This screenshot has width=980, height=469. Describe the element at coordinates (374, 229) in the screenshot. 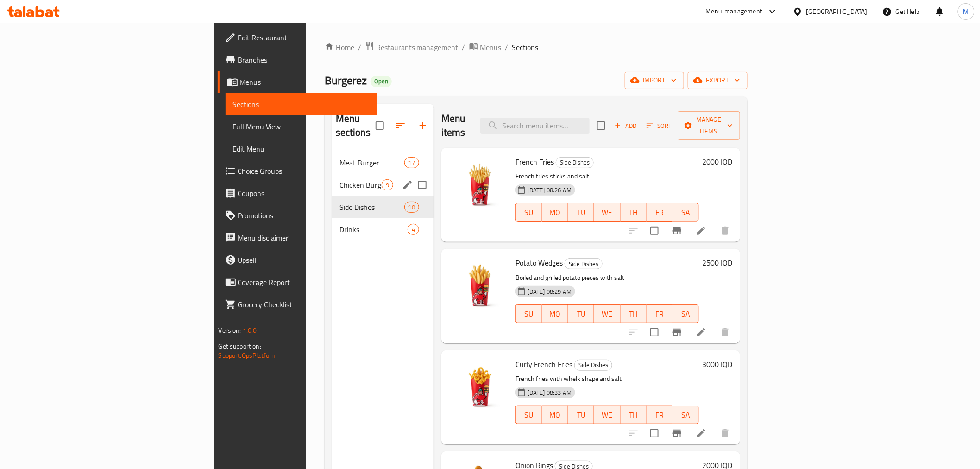

I see `span: Drinks` at that location.